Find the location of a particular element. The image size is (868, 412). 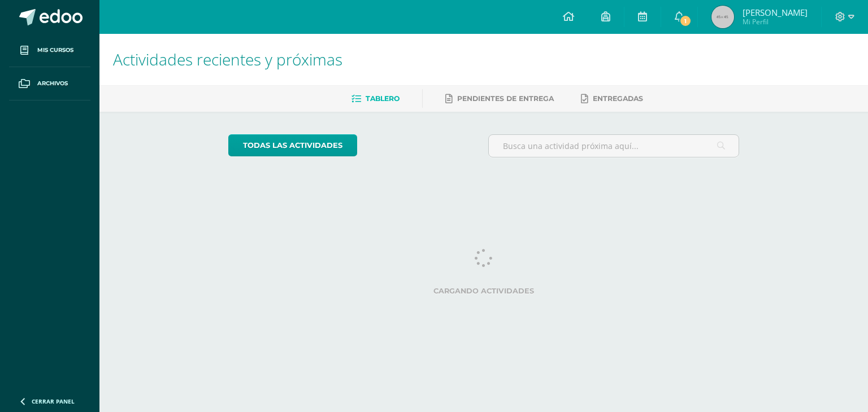

span: Actividades recientes y próximas is located at coordinates (227, 59).